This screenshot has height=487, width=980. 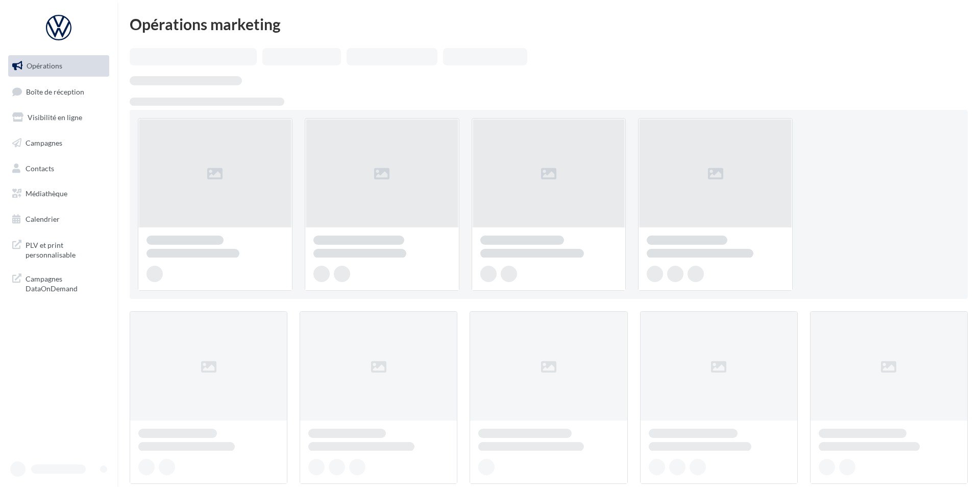 I want to click on a: Visibilité en ligne, so click(x=59, y=118).